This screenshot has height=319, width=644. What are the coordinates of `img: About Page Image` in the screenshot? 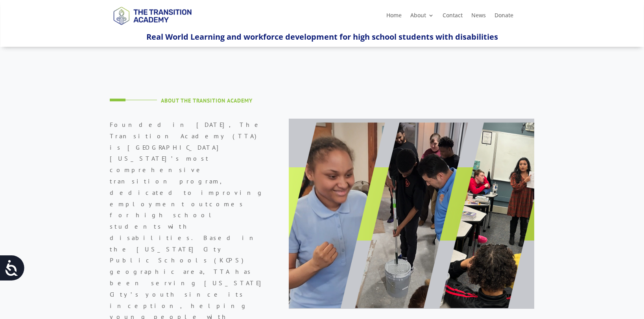 It's located at (412, 214).